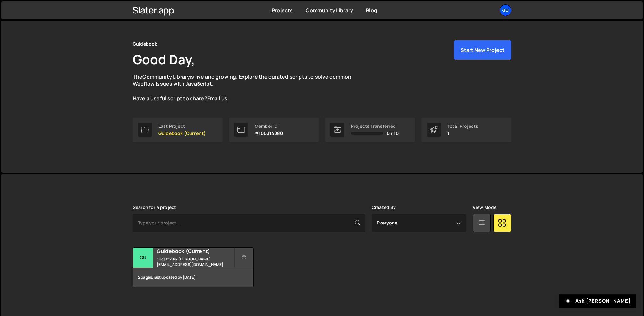  What do you see at coordinates (182, 133) in the screenshot?
I see `p: Guidebook (Current)` at bounding box center [182, 133].